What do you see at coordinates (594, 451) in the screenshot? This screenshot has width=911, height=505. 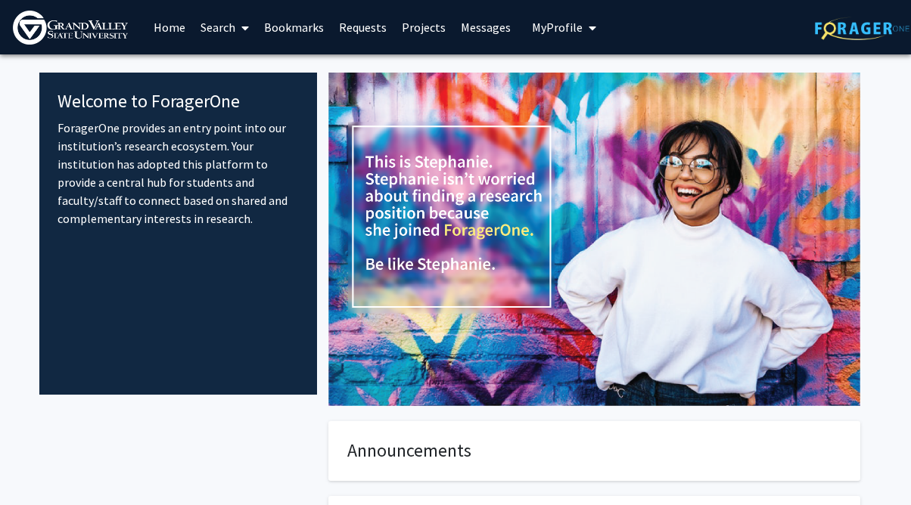 I see `h4: Announcements` at bounding box center [594, 451].